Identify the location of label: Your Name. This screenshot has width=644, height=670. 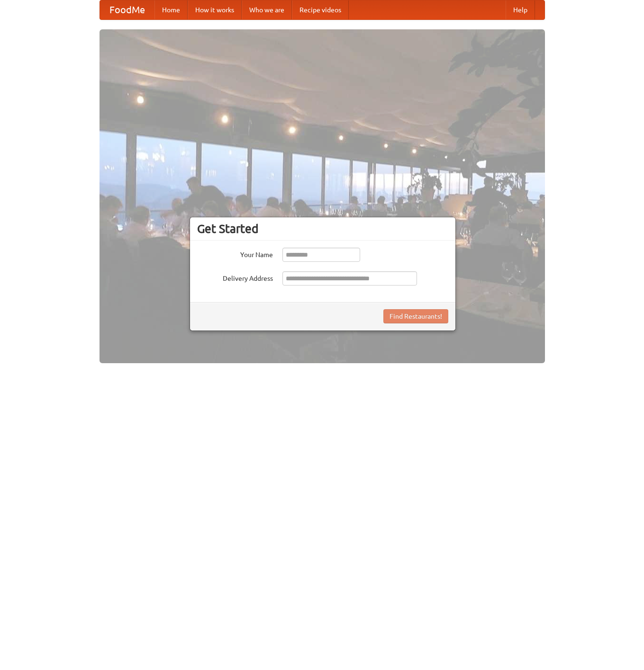
(235, 253).